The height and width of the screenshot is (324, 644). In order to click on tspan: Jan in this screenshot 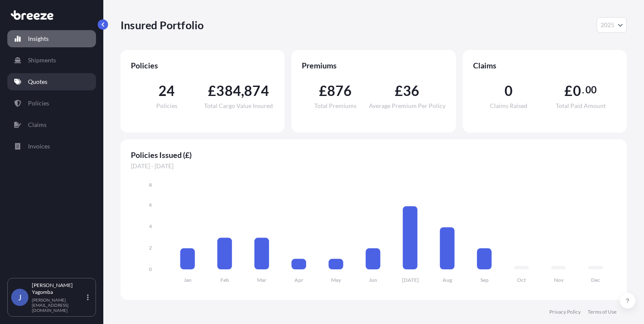, I will do `click(188, 280)`.